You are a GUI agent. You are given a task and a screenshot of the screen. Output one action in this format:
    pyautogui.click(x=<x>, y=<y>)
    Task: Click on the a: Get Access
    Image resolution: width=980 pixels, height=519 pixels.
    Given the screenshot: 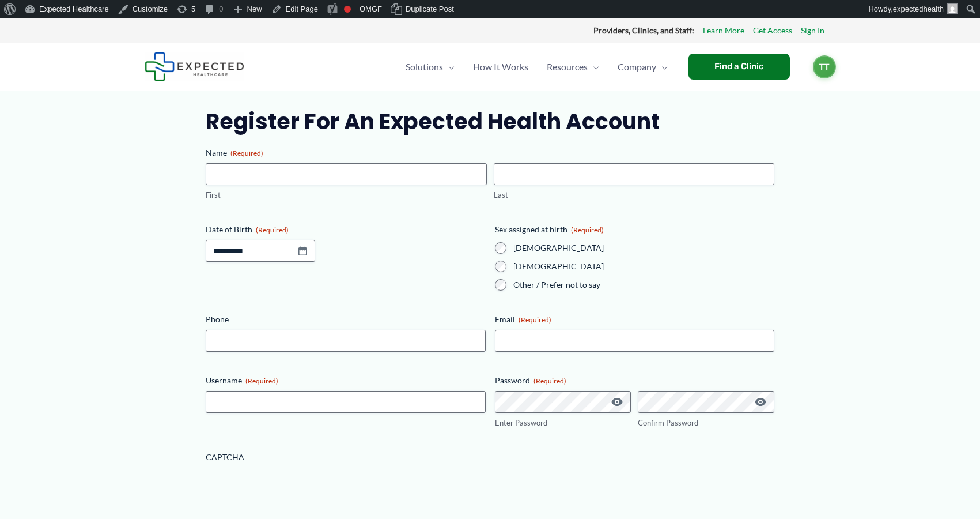 What is the action you would take?
    pyautogui.click(x=772, y=31)
    